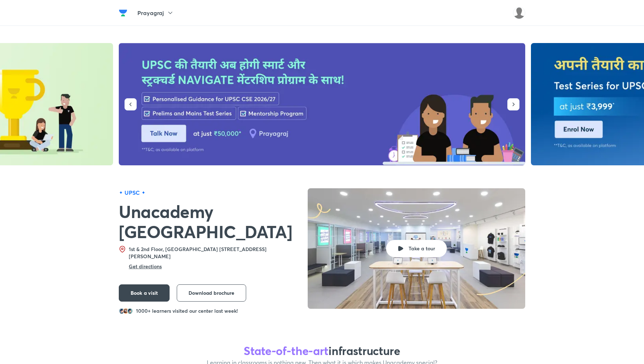 This screenshot has width=644, height=364. Describe the element at coordinates (145, 266) in the screenshot. I see `h6: Get directions` at that location.